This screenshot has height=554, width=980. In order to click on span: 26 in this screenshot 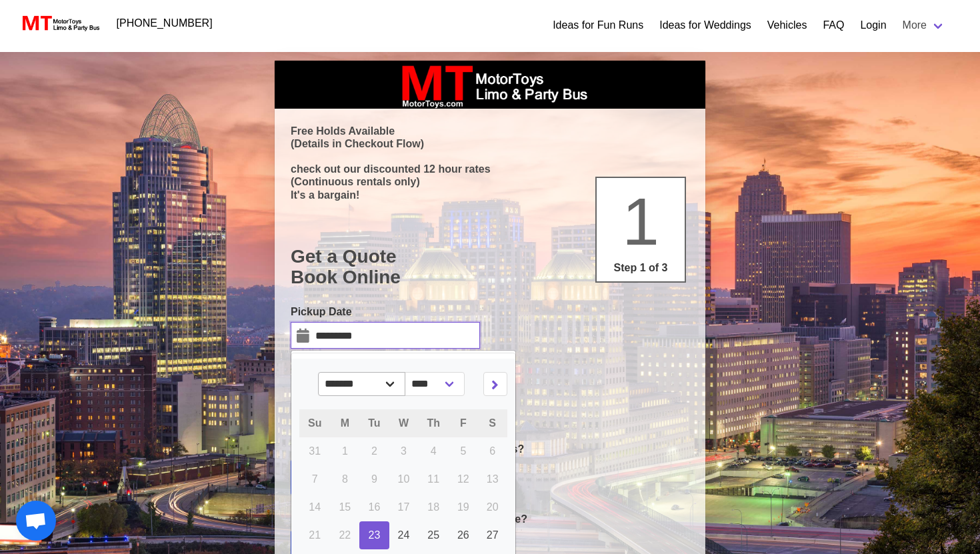, I will do `click(463, 534)`.